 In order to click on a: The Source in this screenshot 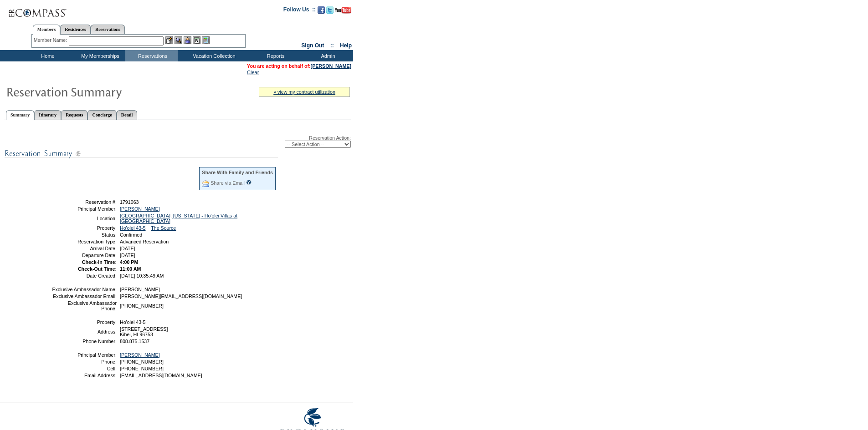, I will do `click(163, 228)`.